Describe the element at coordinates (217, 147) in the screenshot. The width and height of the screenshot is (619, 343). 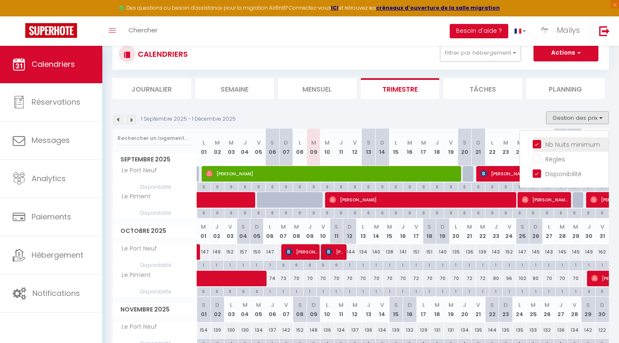
I see `th: 02` at that location.